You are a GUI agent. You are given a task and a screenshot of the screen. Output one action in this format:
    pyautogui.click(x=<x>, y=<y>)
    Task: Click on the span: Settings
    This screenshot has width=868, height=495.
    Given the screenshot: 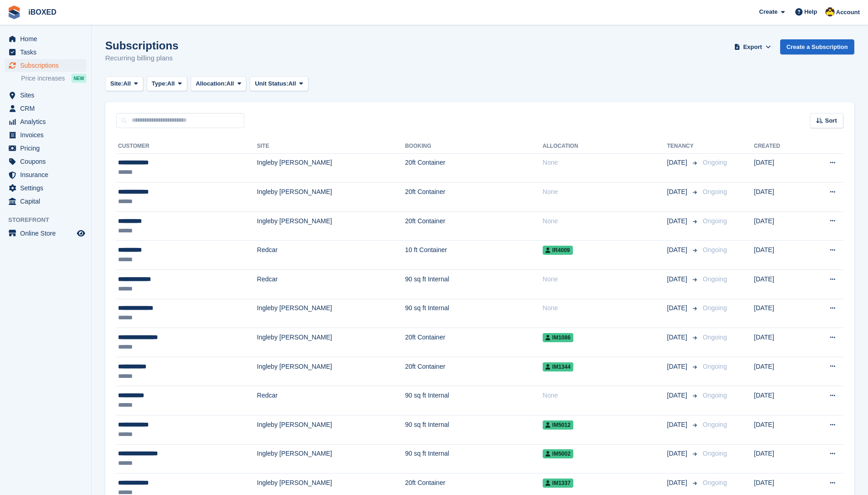 What is the action you would take?
    pyautogui.click(x=47, y=188)
    